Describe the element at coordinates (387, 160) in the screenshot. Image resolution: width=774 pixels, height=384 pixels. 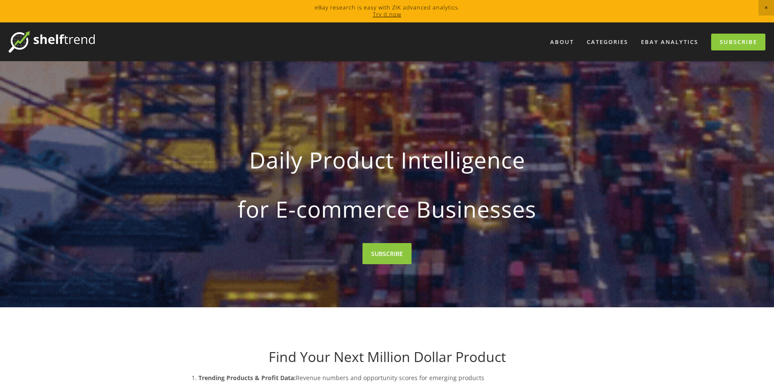
I see `strong: Daily Product Intelligence` at that location.